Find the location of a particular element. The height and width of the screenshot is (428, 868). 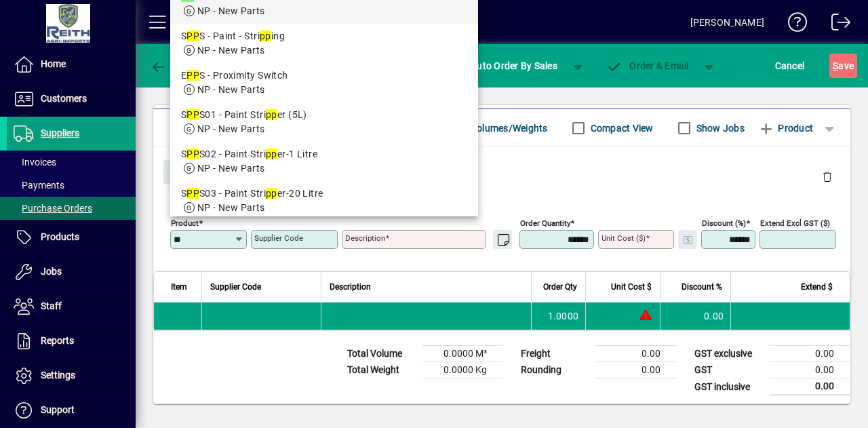

td: GST is located at coordinates (729, 370).